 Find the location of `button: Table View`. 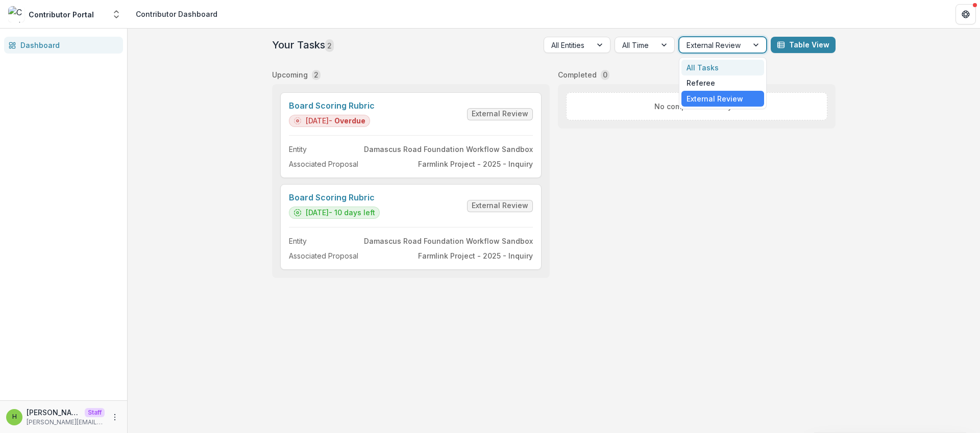

button: Table View is located at coordinates (803, 45).